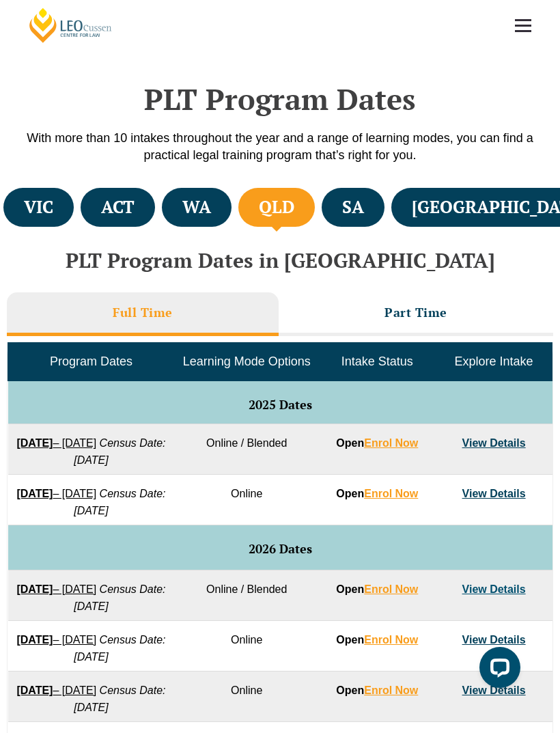 The height and width of the screenshot is (733, 560). Describe the element at coordinates (280, 147) in the screenshot. I see `p: With more than 10 intakes throughout the year and a range of learning modes, you can find a pract...` at that location.